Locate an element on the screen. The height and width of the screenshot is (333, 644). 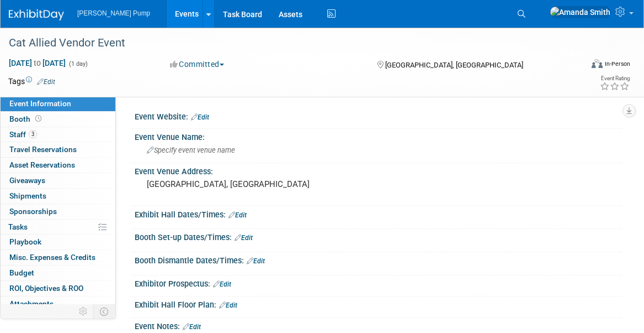
button: Committed is located at coordinates (198, 64).